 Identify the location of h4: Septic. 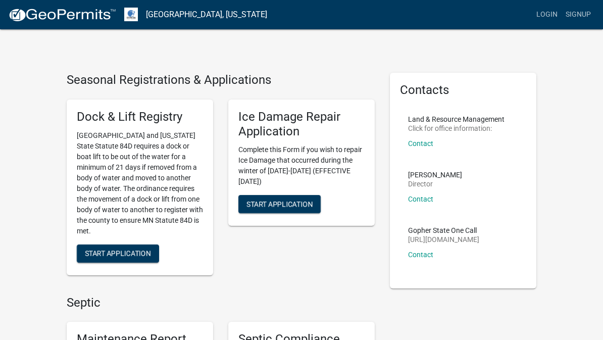
(221, 303).